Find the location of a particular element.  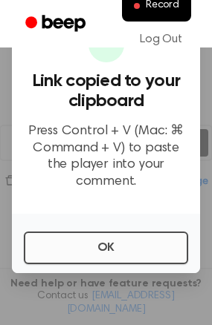

p: Press Control + V (Mac: ⌘ Command + V) to paste the player into your comment. is located at coordinates (105, 157).